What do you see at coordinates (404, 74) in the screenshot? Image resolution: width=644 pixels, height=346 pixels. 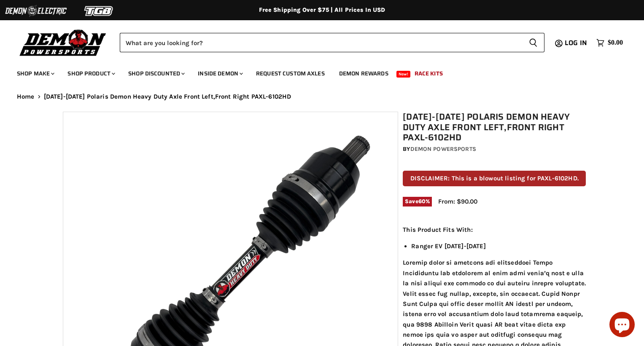 I see `span: New!` at bounding box center [404, 74].